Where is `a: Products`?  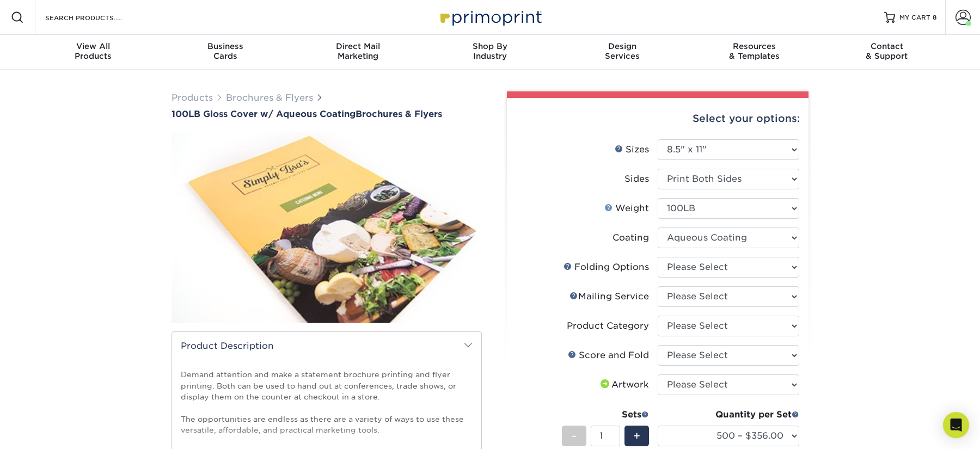
a: Products is located at coordinates (192, 97).